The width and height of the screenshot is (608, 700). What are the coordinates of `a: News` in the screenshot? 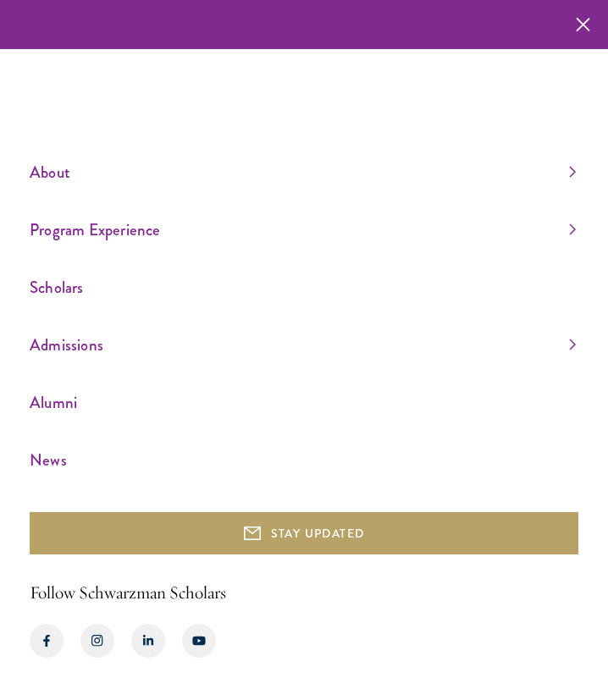 It's located at (303, 460).